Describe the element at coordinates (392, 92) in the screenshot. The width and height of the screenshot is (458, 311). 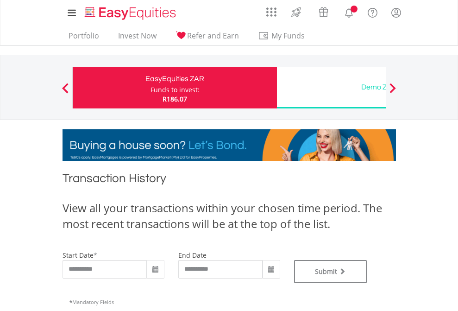
I see `button: Next` at that location.